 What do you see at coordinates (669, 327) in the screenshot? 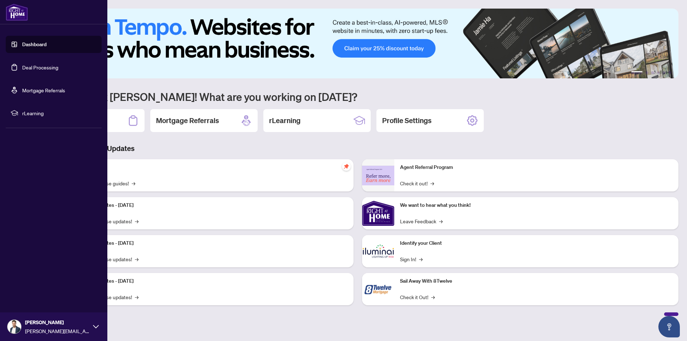
I see `button: Open asap` at bounding box center [669, 327].